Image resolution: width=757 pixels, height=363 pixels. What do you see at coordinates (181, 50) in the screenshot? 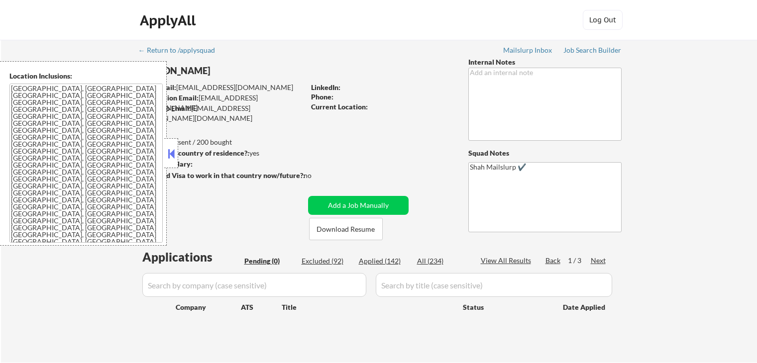
I see `div: ← Return to /applysquad` at bounding box center [181, 50].